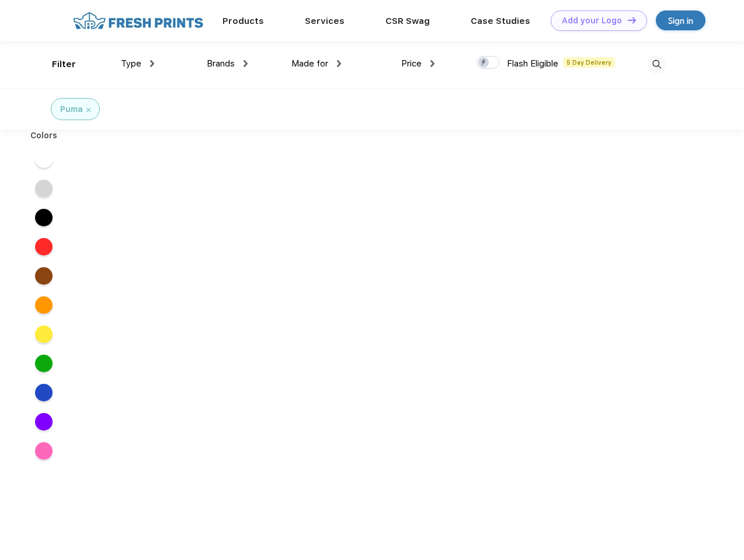  I want to click on span: Flash Eligible, so click(533, 63).